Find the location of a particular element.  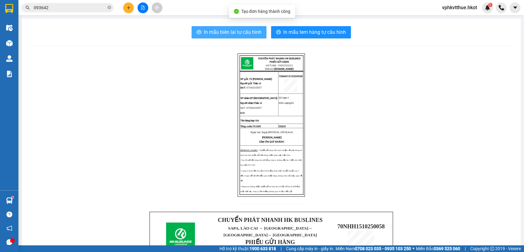

span: Người gửi: is located at coordinates (246, 83).